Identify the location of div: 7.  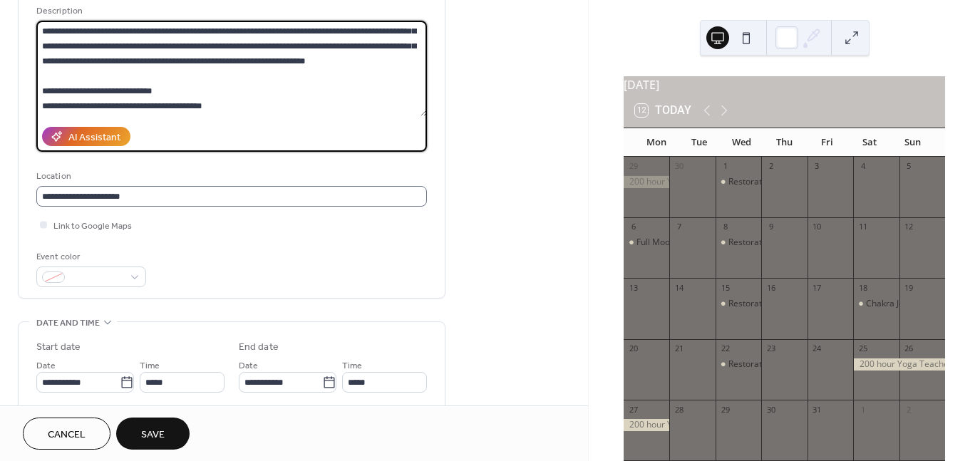
(679, 227).